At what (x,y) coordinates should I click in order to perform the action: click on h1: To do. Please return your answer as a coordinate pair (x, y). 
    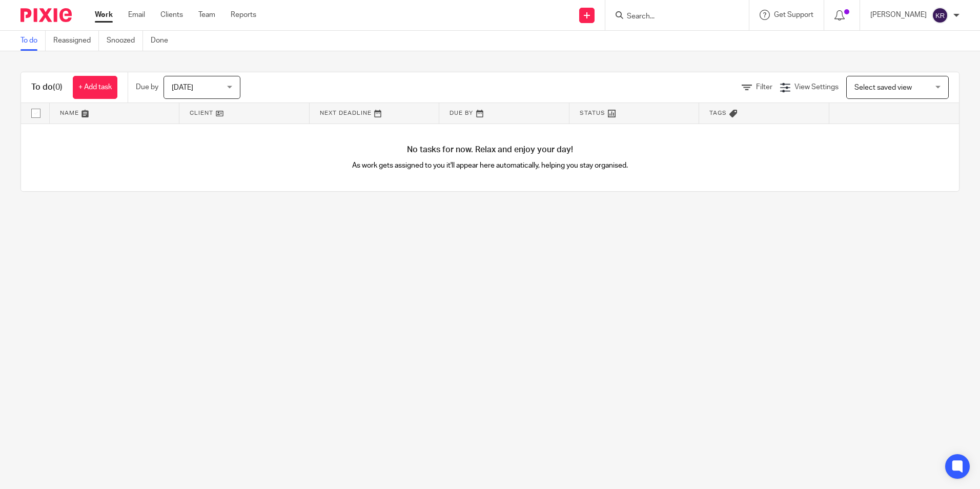
    Looking at the image, I should click on (47, 87).